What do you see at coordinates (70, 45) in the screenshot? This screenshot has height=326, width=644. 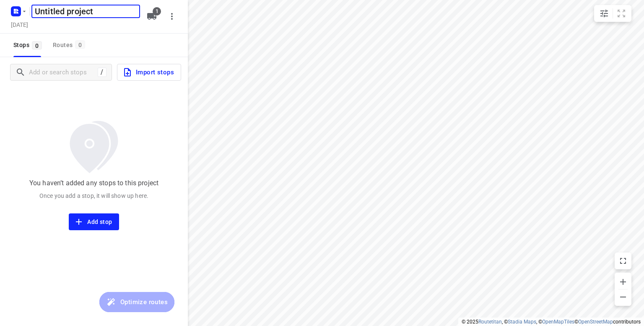 I see `div: Routes` at bounding box center [70, 45].